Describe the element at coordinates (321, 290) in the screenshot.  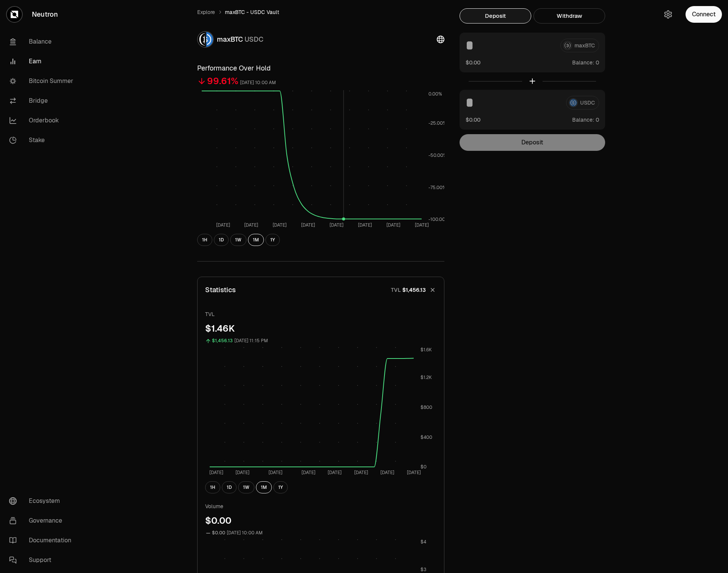
I see `button: StatisticsTVL$1,456.13` at that location.